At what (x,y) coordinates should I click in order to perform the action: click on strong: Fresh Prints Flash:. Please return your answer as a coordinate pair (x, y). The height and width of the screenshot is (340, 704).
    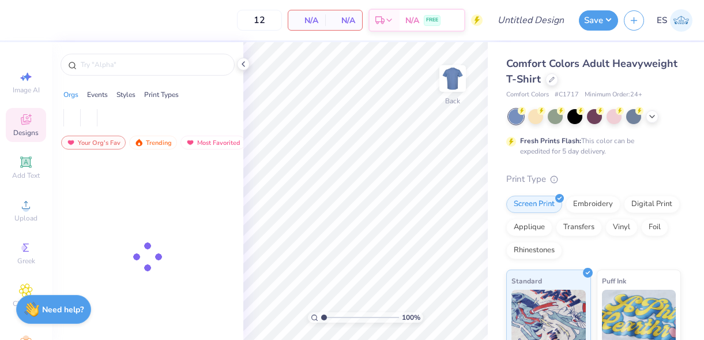
    Looking at the image, I should click on (551, 141).